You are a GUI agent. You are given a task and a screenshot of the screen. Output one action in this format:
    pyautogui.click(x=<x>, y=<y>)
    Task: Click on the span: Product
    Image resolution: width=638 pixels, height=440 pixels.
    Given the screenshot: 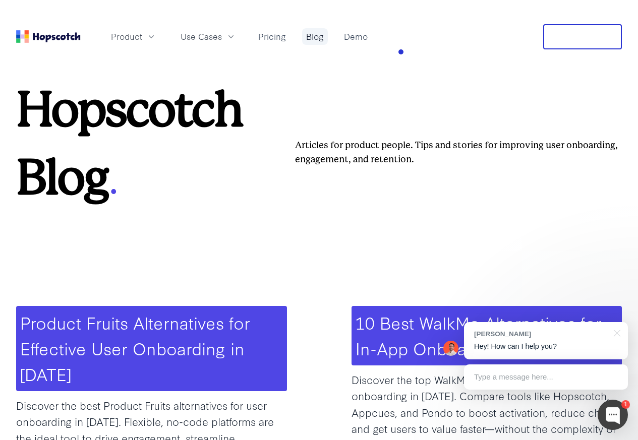 What is the action you would take?
    pyautogui.click(x=127, y=36)
    